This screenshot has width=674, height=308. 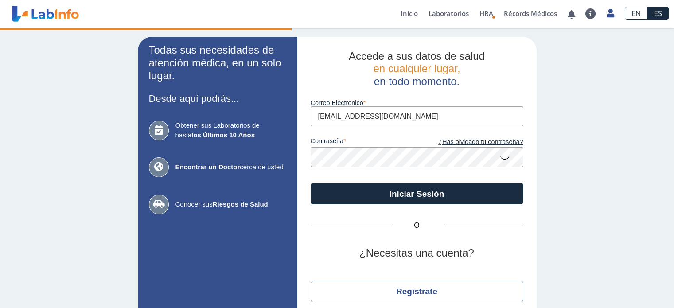 What do you see at coordinates (240, 204) in the screenshot?
I see `b: Riesgos de Salud` at bounding box center [240, 204].